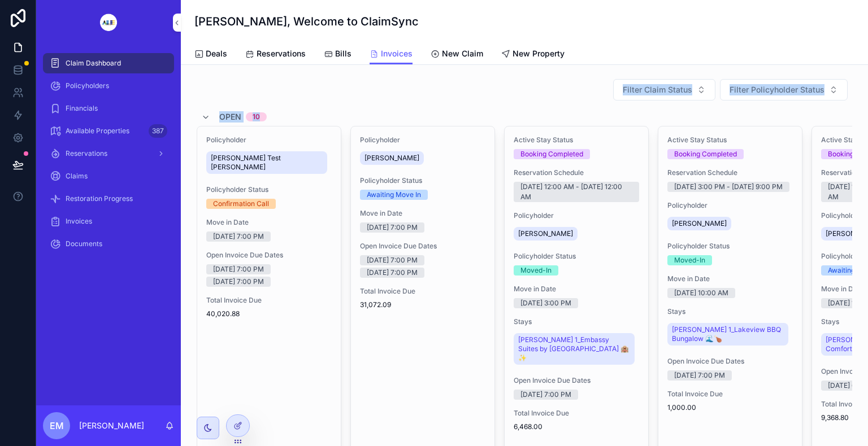 This screenshot has height=446, width=868. I want to click on span: Financials, so click(82, 108).